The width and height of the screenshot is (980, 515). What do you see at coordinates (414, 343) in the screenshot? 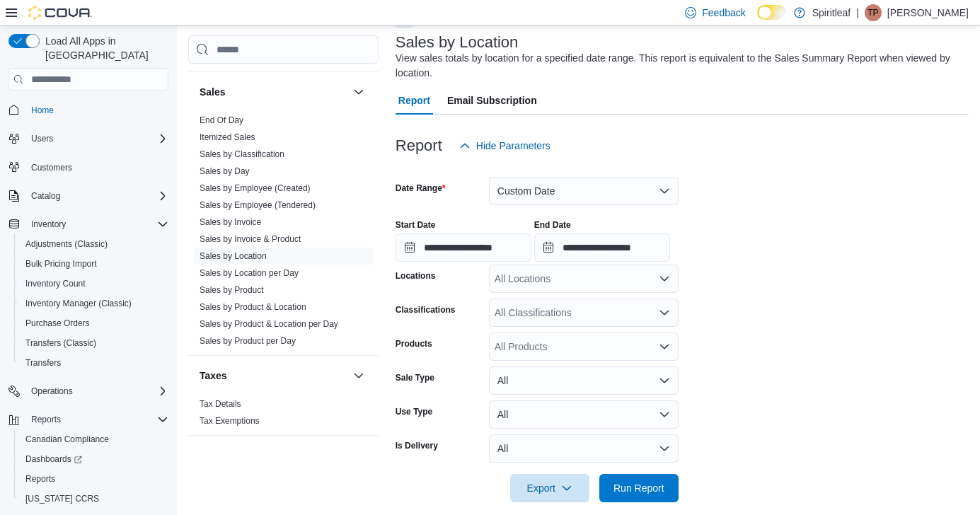
I see `label: Products` at bounding box center [414, 343].